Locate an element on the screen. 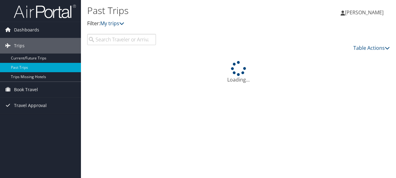  span: Book Travel is located at coordinates (26, 90).